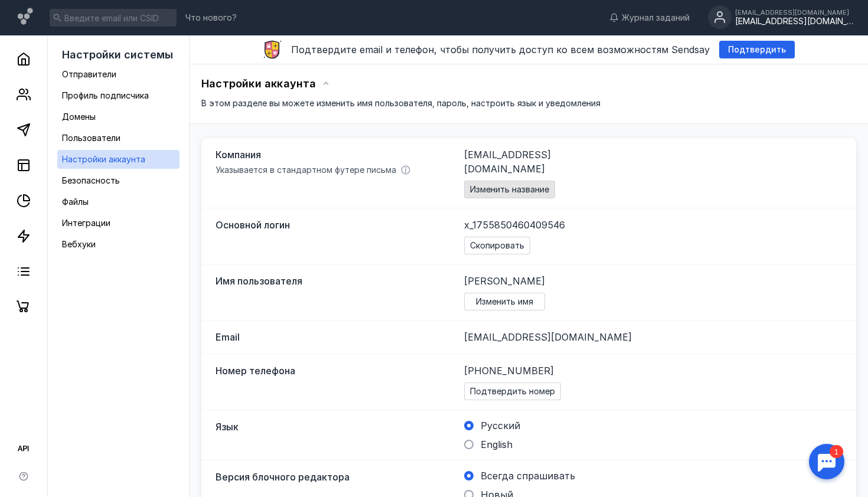  What do you see at coordinates (757, 50) in the screenshot?
I see `button: Подтвердить` at bounding box center [757, 50].